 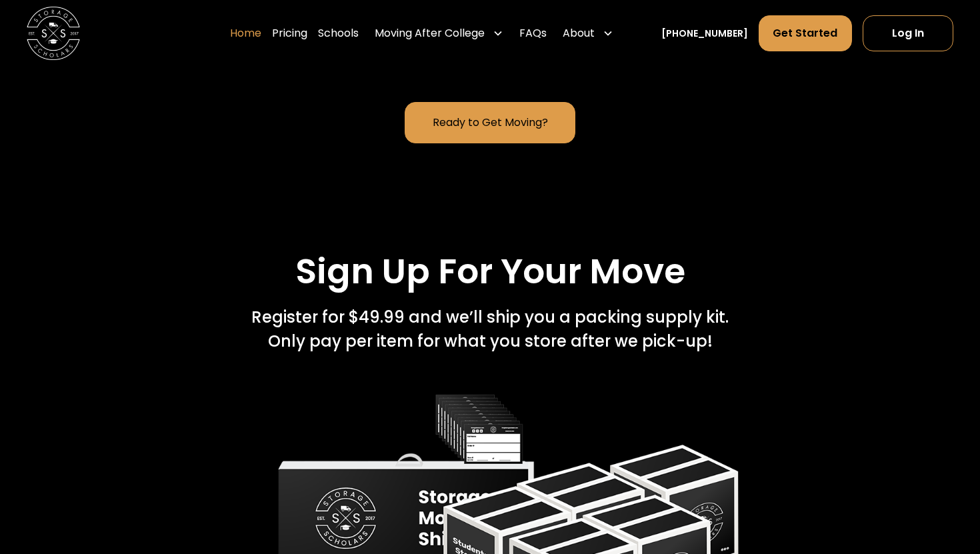 What do you see at coordinates (490, 271) in the screenshot?
I see `h2: Sign Up For Your Move` at bounding box center [490, 271].